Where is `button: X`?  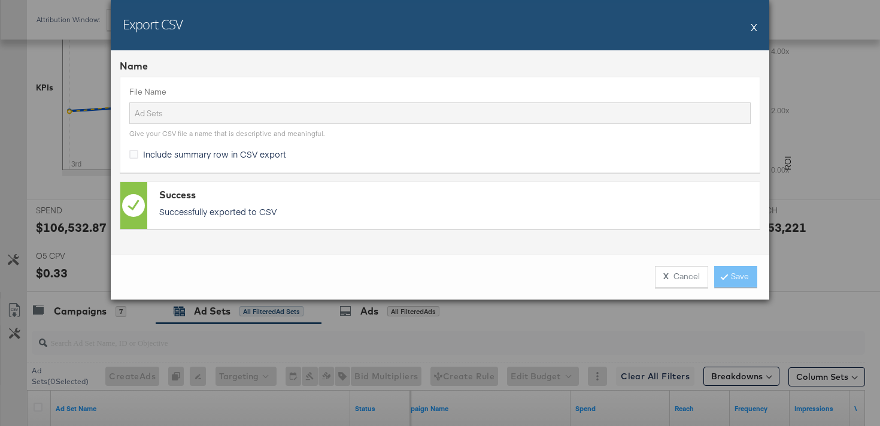
button: X is located at coordinates (754, 27).